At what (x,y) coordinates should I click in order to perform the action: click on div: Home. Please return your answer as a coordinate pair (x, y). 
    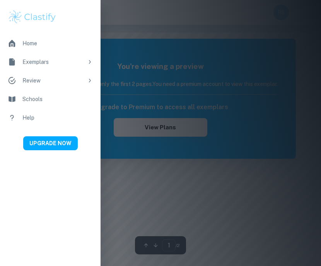
    Looking at the image, I should click on (58, 43).